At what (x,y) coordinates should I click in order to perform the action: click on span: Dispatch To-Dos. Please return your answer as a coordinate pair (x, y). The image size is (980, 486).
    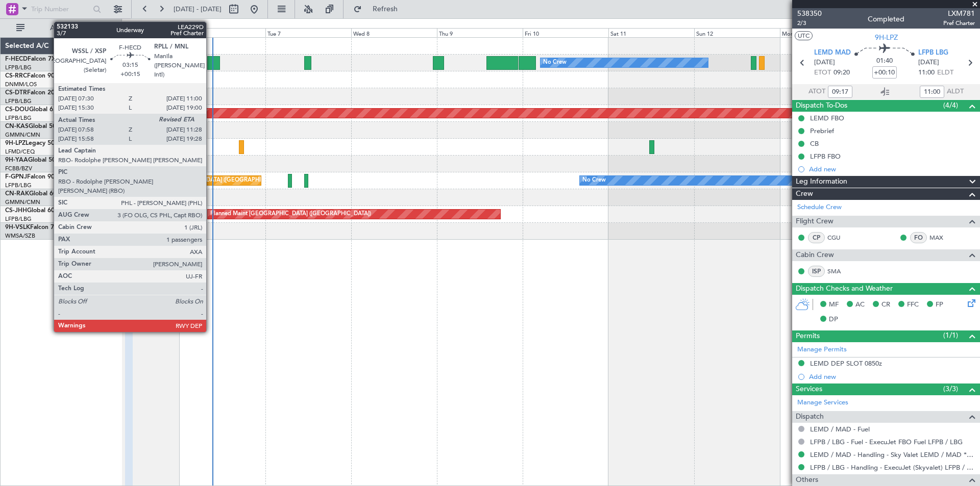
    Looking at the image, I should click on (821, 106).